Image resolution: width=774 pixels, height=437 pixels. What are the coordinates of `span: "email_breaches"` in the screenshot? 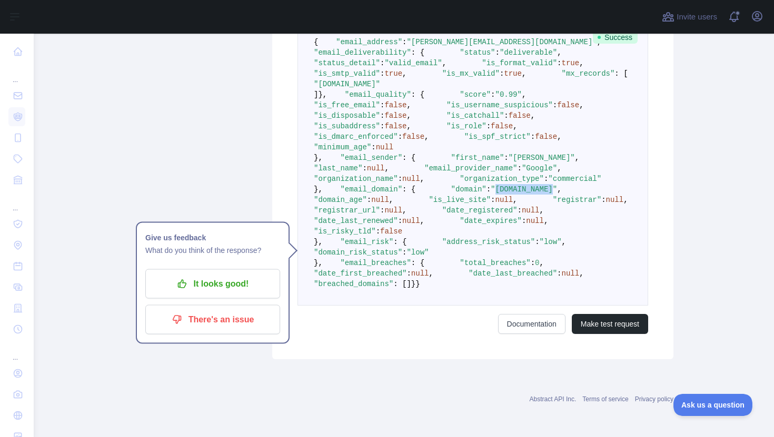 It's located at (375, 263).